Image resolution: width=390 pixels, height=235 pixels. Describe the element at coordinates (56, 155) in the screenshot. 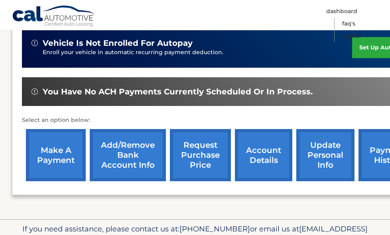

I see `a: make a payment` at that location.